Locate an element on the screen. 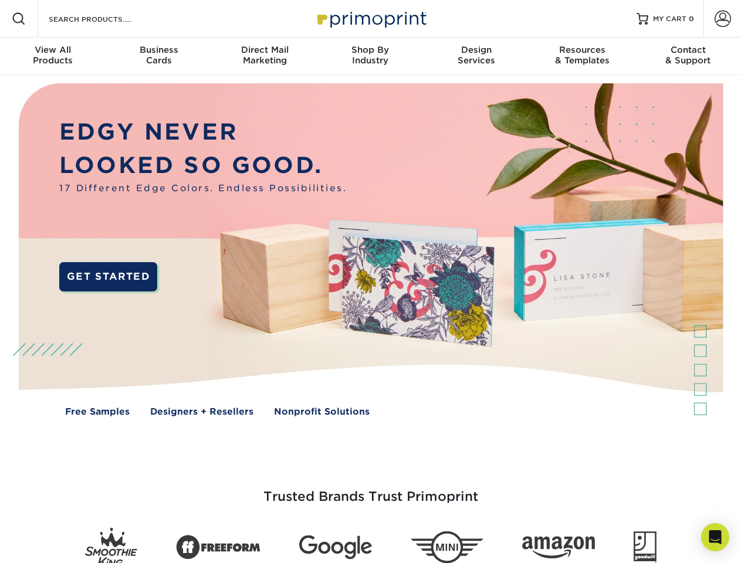 This screenshot has width=741, height=563. span: Shop By is located at coordinates (370, 50).